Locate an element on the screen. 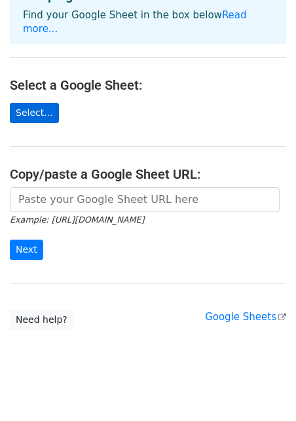  h4: Copy/paste a Google Sheet URL: is located at coordinates (148, 174).